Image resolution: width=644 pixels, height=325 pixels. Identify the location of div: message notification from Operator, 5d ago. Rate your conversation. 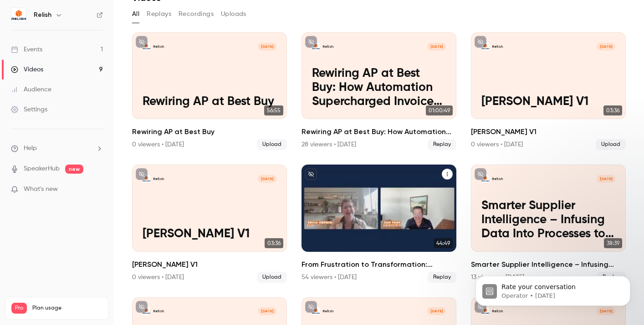
(91, 34).